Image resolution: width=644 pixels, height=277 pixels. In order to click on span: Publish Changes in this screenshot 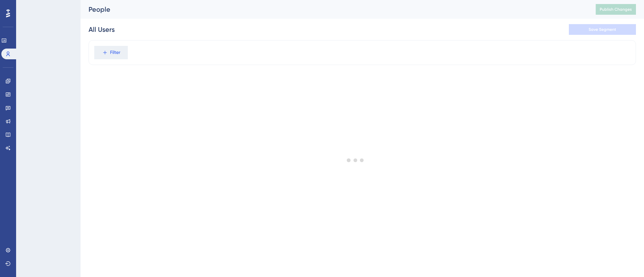, I will do `click(616, 9)`.